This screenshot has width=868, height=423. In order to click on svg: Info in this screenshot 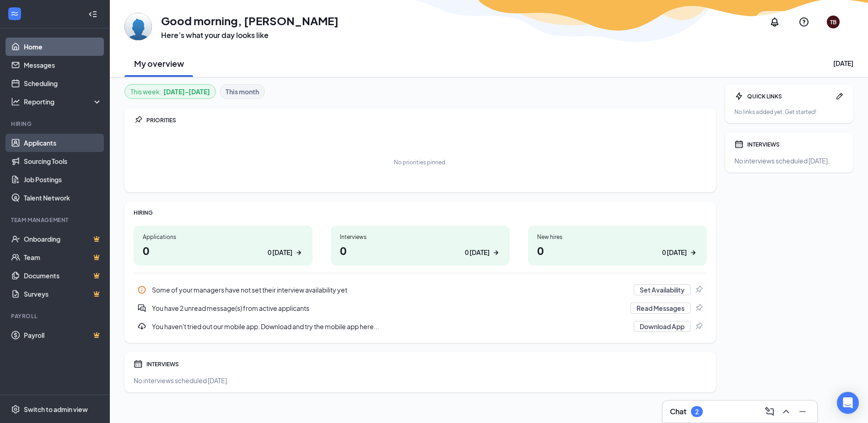, I will do `click(141, 289)`.